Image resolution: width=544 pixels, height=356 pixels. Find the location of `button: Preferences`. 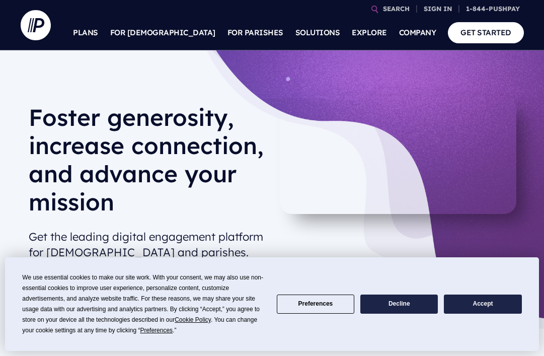

button: Preferences is located at coordinates (316, 304).